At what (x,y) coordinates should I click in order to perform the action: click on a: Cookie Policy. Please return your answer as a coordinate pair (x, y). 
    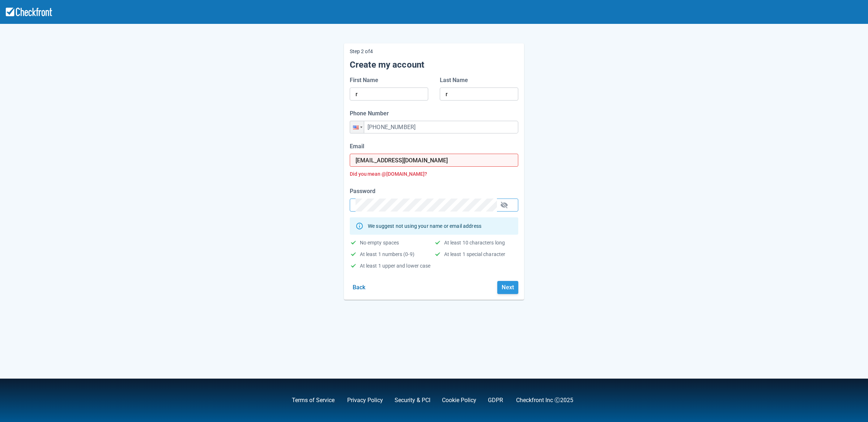
    Looking at the image, I should click on (459, 400).